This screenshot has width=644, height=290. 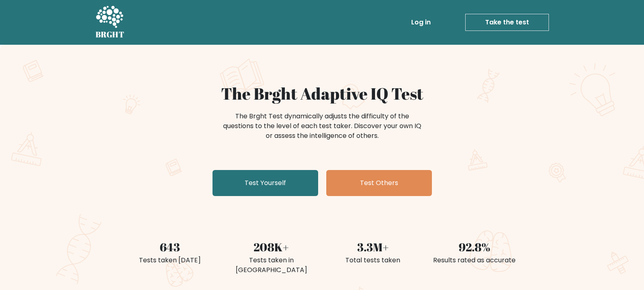 What do you see at coordinates (271, 247) in the screenshot?
I see `div: 208K+` at bounding box center [271, 247].